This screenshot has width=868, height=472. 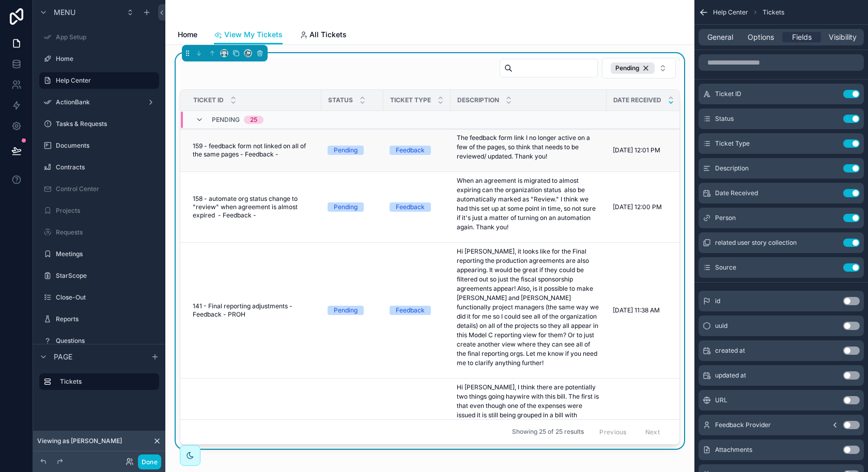 I want to click on a: When an agreement is migrated to almost expiring can the organization status also be automaticall..., so click(x=529, y=207).